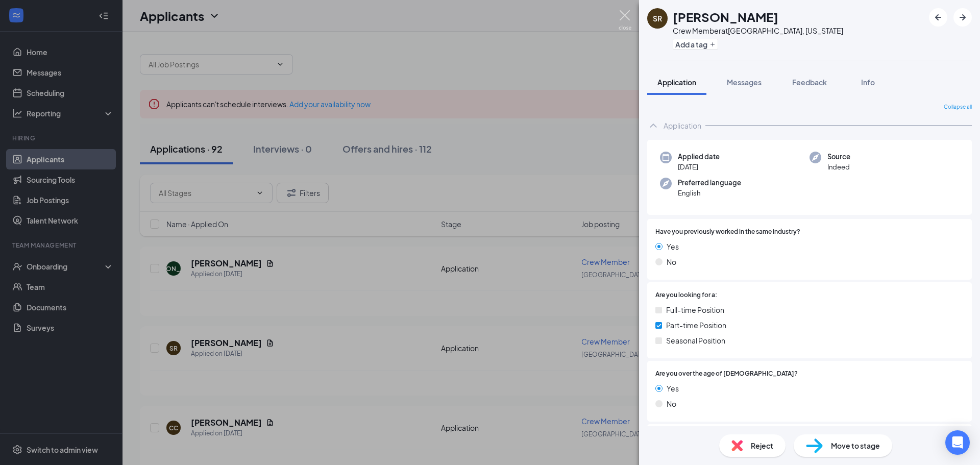 The height and width of the screenshot is (465, 980). Describe the element at coordinates (963, 17) in the screenshot. I see `svg: ArrowRight` at that location.